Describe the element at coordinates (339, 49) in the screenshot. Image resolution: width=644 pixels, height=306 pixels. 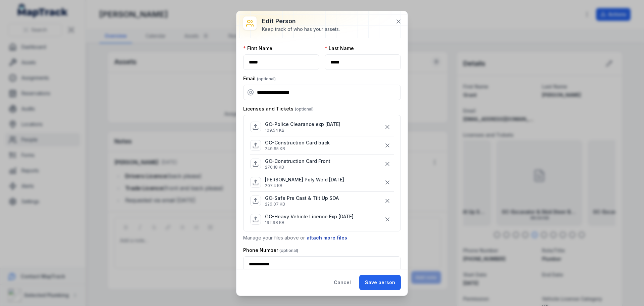
I see `label: Last Name` at that location.